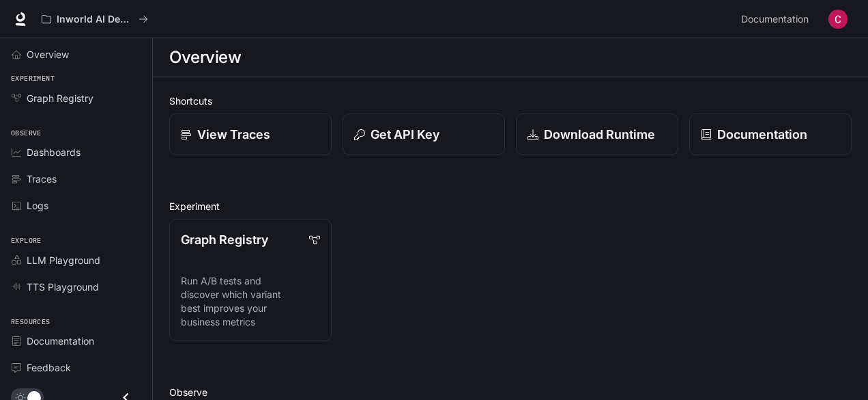 Image resolution: width=868 pixels, height=400 pixels. What do you see at coordinates (510, 205) in the screenshot?
I see `h2: Experiment` at bounding box center [510, 205].